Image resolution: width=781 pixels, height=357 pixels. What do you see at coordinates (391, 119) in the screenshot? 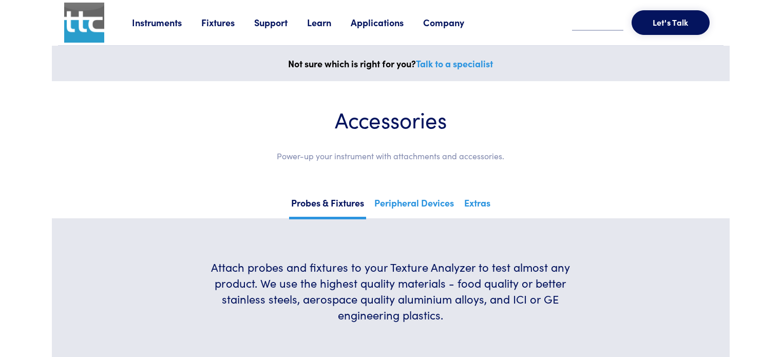
I see `h1: Accessories` at bounding box center [391, 119].